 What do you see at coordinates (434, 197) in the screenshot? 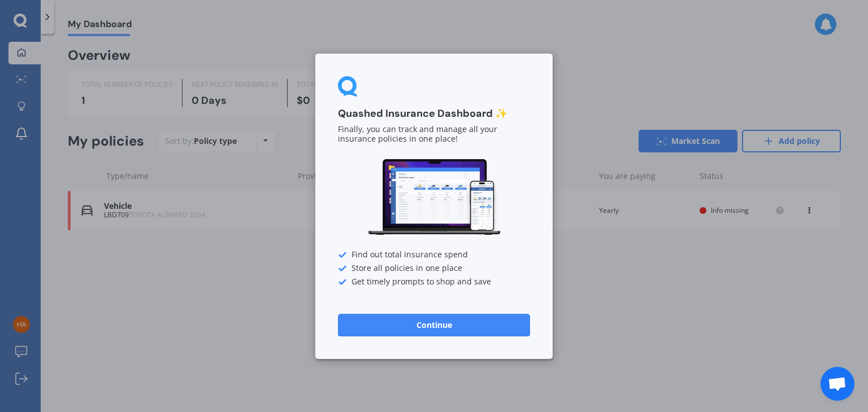
I see `img: Dashboard` at bounding box center [434, 197].